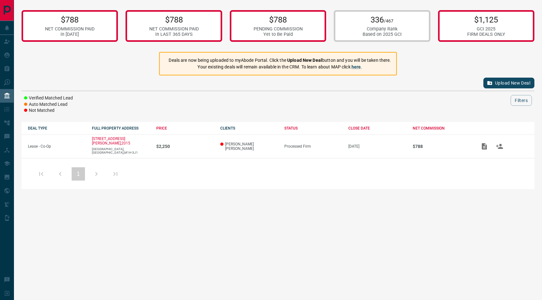  What do you see at coordinates (382, 20) in the screenshot?
I see `p: 336` at bounding box center [382, 20].